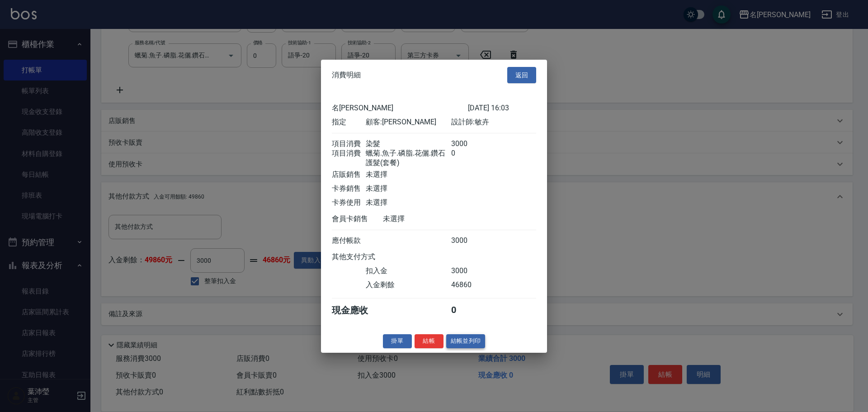 This screenshot has height=412, width=868. Describe the element at coordinates (465, 341) in the screenshot. I see `button: 結帳並列印` at that location.